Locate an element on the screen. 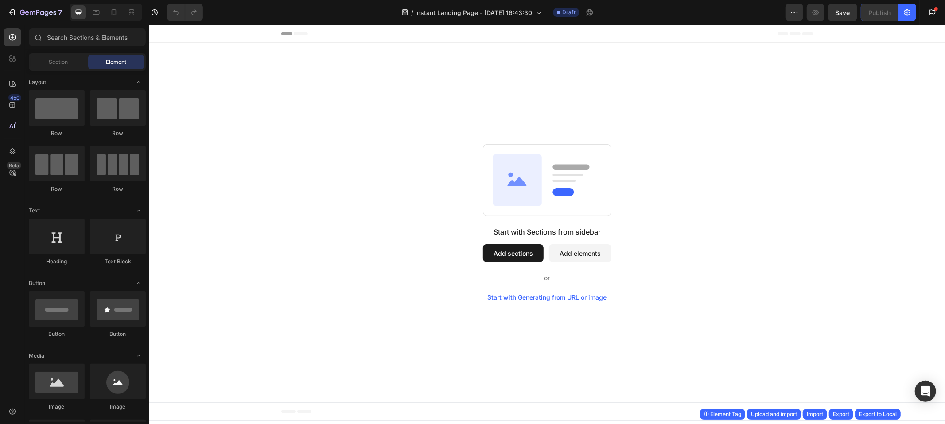  div: Publish is located at coordinates (879, 12).